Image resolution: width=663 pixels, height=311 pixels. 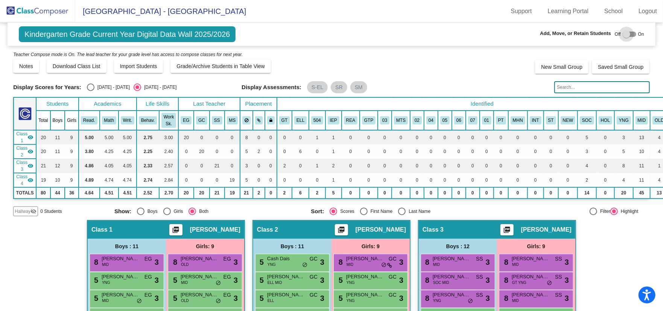 I want to click on td: 3, so click(x=624, y=137).